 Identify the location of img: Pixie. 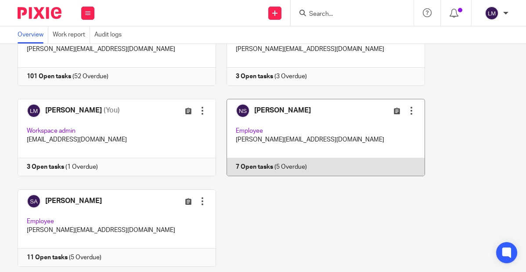
(39, 13).